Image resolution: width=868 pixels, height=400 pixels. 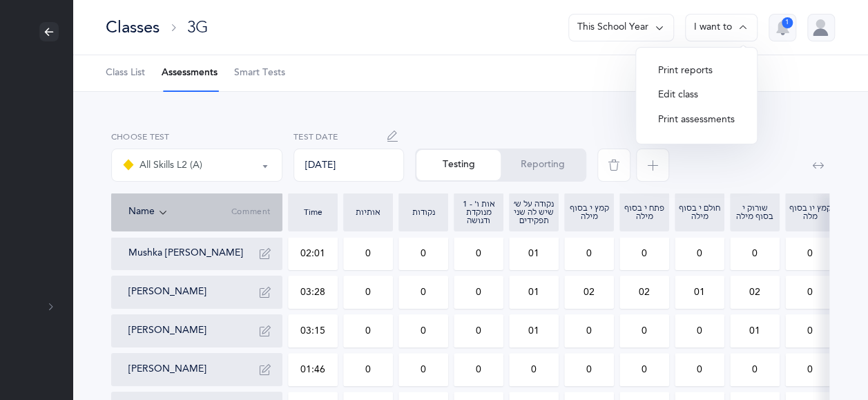 I want to click on div: קמץ יו בסוף מלה, so click(x=810, y=212).